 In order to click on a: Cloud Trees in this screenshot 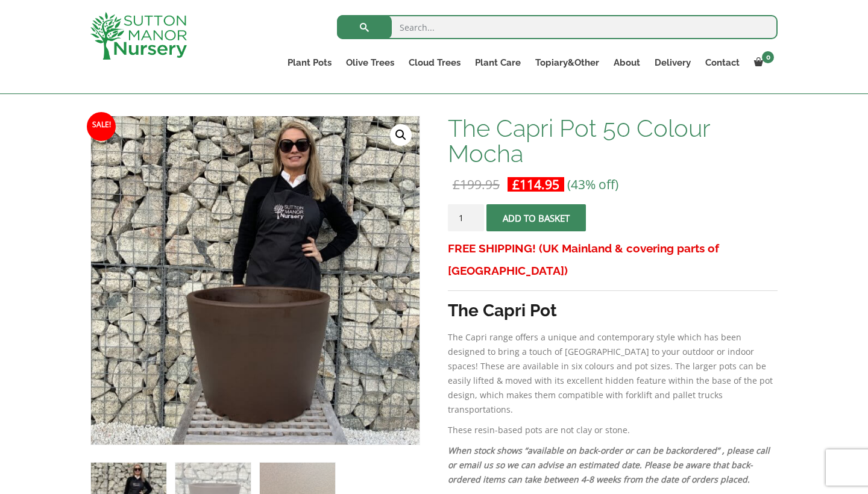, I will do `click(434, 62)`.